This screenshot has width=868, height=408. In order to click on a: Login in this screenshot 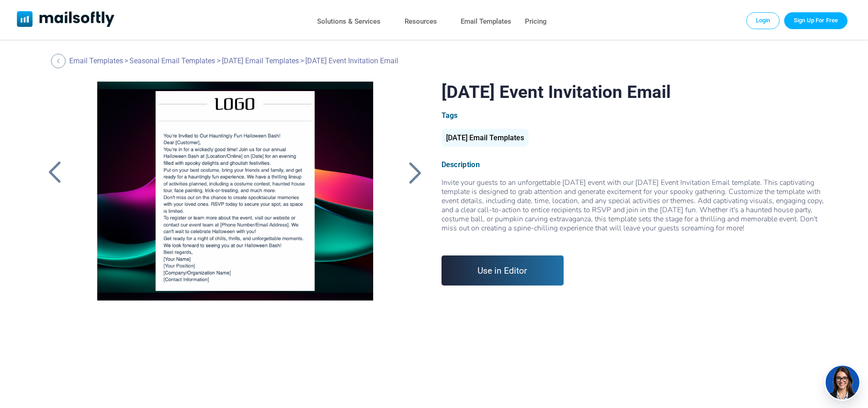, I will do `click(763, 21)`.